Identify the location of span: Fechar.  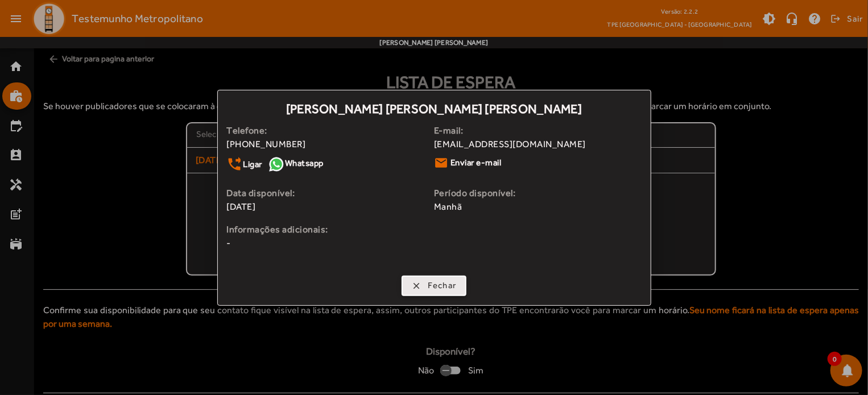
(442, 286).